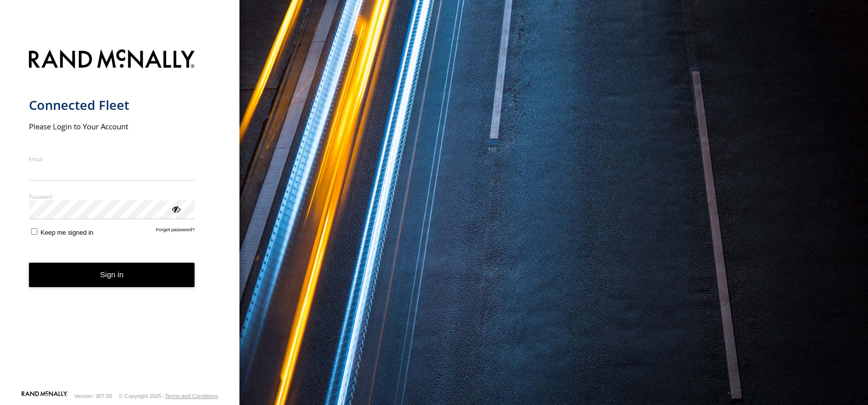  I want to click on button: Sign in, so click(111, 274).